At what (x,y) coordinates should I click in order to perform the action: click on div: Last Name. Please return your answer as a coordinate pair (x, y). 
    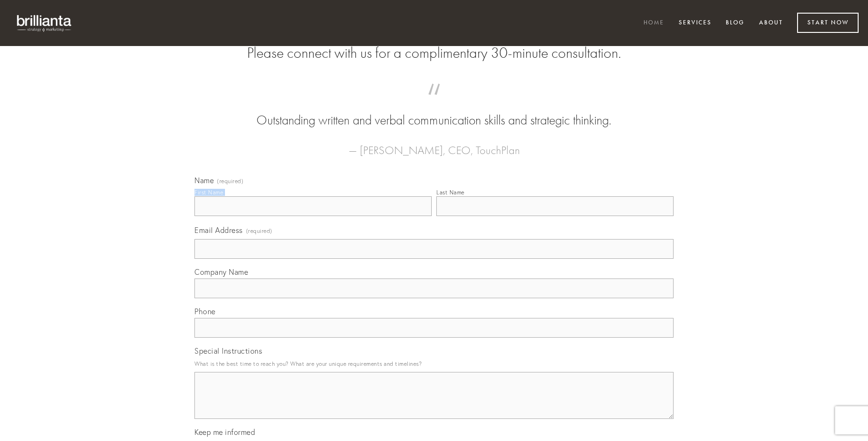
    Looking at the image, I should click on (450, 192).